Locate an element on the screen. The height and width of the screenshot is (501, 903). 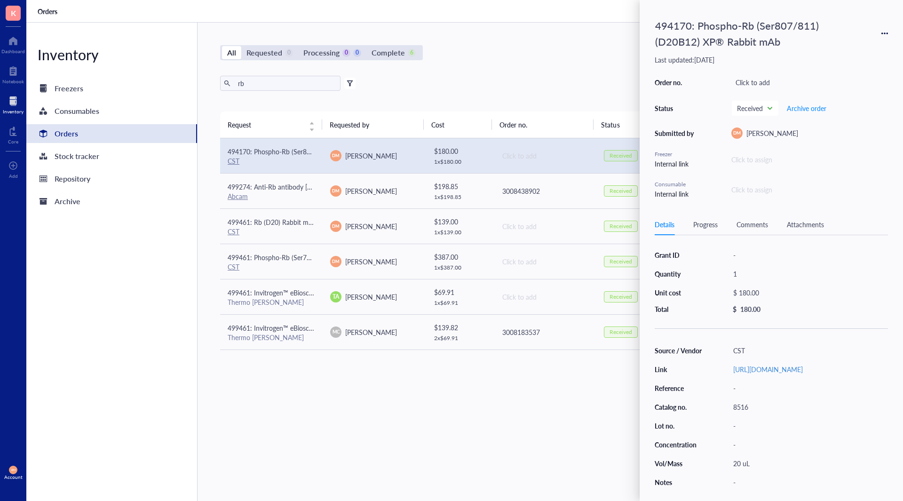
a: Inventory is located at coordinates (13, 104).